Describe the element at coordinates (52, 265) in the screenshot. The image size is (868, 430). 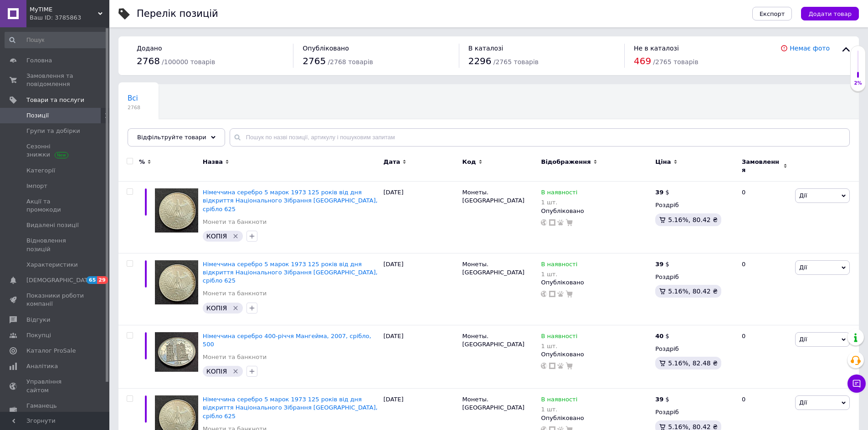
I see `span: Характеристики` at that location.